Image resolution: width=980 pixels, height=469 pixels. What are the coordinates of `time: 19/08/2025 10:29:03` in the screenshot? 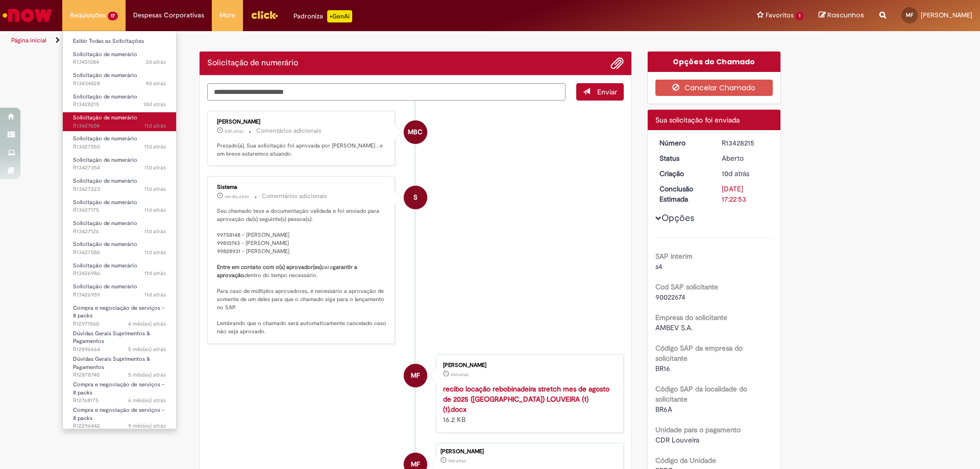 It's located at (155, 126).